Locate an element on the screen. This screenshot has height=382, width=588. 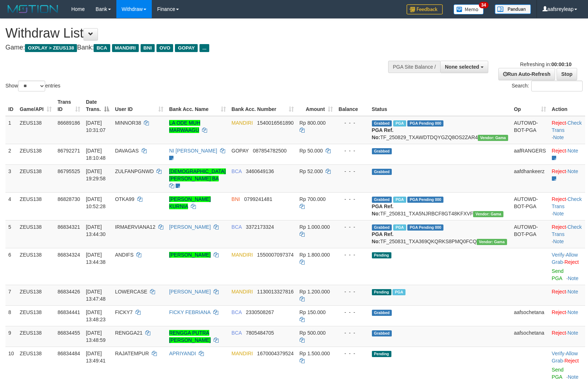
span: Rp 700.000 is located at coordinates (312, 199).